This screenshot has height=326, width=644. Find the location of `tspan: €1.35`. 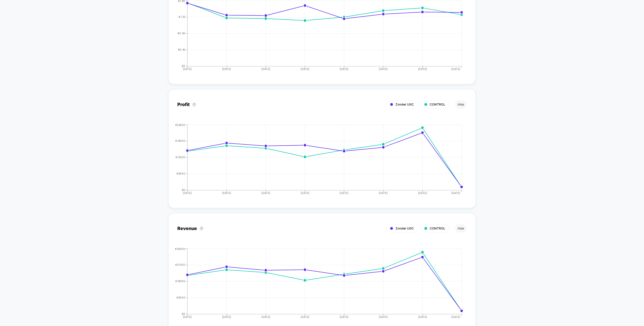

tspan: €1.35 is located at coordinates (182, 17).